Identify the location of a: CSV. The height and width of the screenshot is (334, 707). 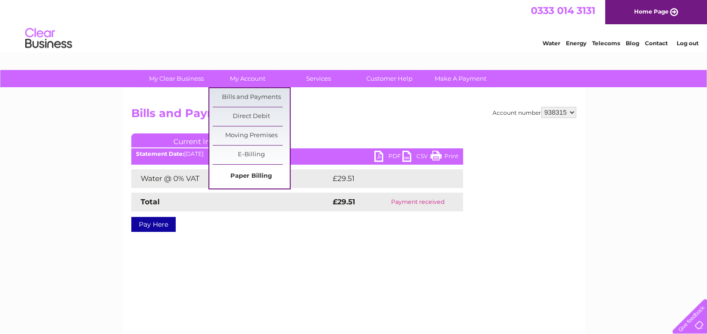
(416, 157).